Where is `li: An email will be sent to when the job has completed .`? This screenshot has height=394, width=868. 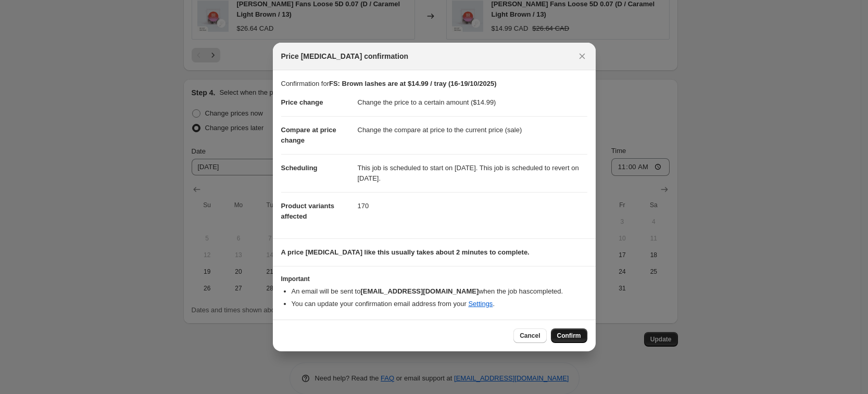 li: An email will be sent to when the job has completed . is located at coordinates (440, 291).